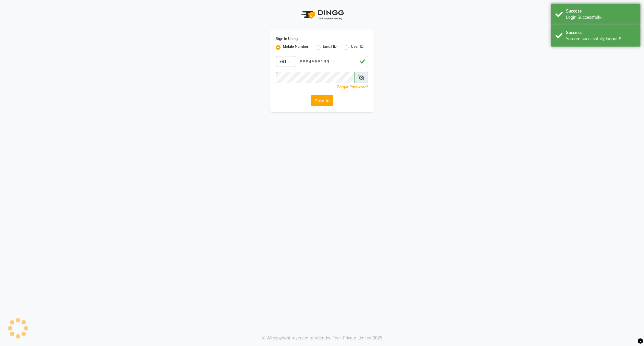 The image size is (644, 346). What do you see at coordinates (353, 87) in the screenshot?
I see `a: Forgot Password?` at bounding box center [353, 87].